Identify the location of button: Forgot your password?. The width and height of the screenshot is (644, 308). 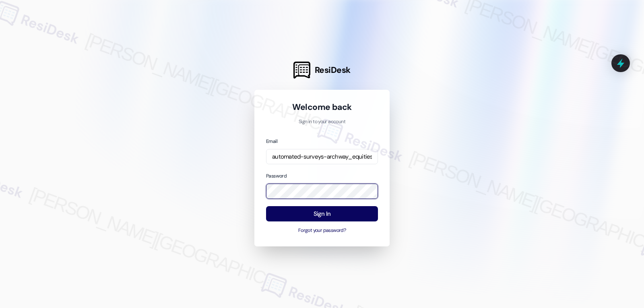
(322, 231).